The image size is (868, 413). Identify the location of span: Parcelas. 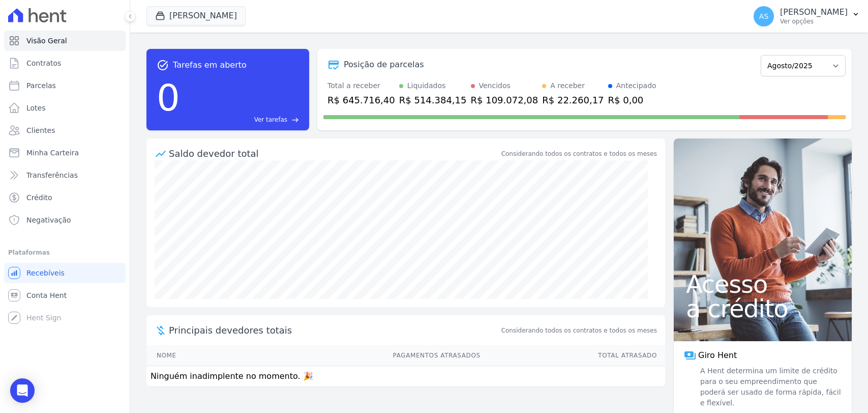
(41, 85).